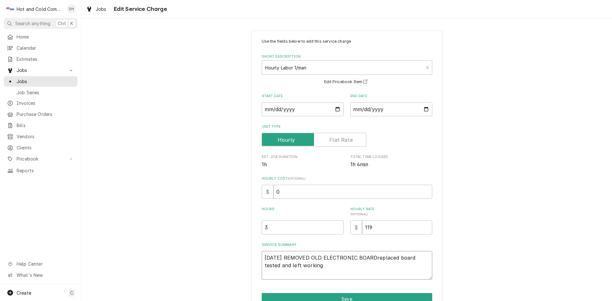  Describe the element at coordinates (45, 92) in the screenshot. I see `span: Job Series` at that location.